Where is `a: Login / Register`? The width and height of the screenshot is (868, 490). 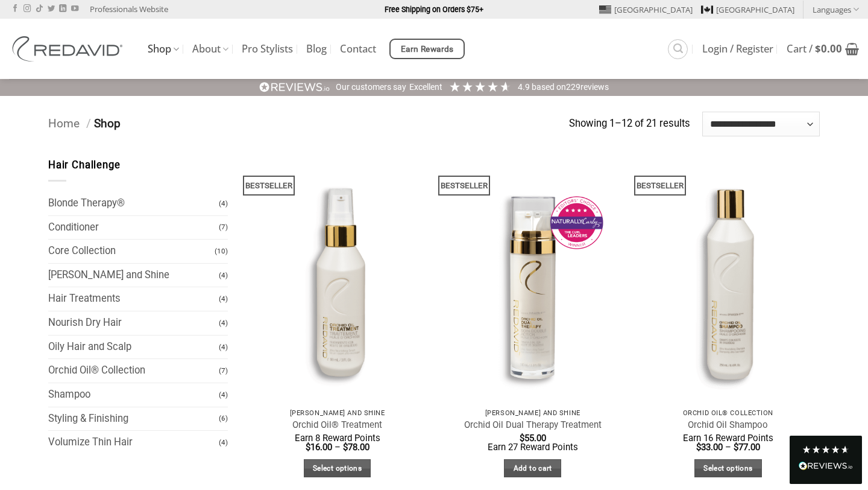 a: Login / Register is located at coordinates (738, 49).